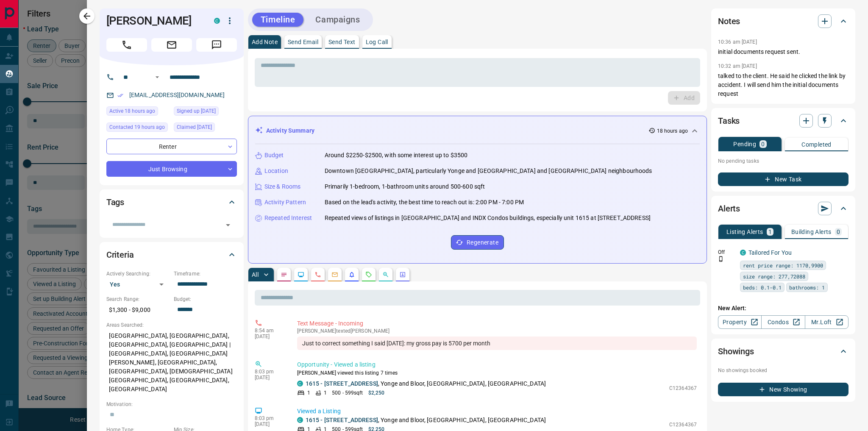 The height and width of the screenshot is (431, 868). I want to click on a: Property, so click(740, 322).